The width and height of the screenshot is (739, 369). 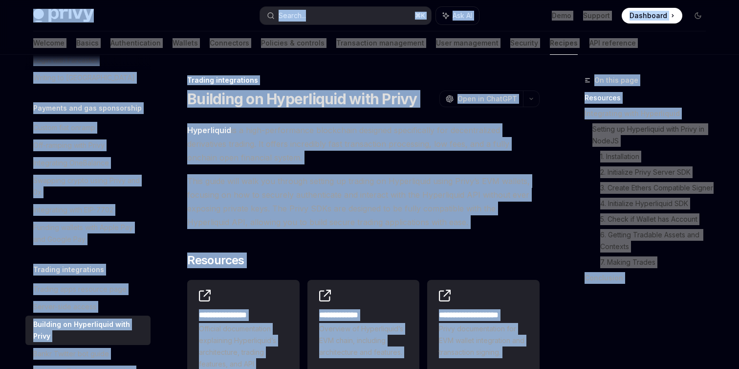 What do you see at coordinates (652, 16) in the screenshot?
I see `a: Dashboard` at bounding box center [652, 16].